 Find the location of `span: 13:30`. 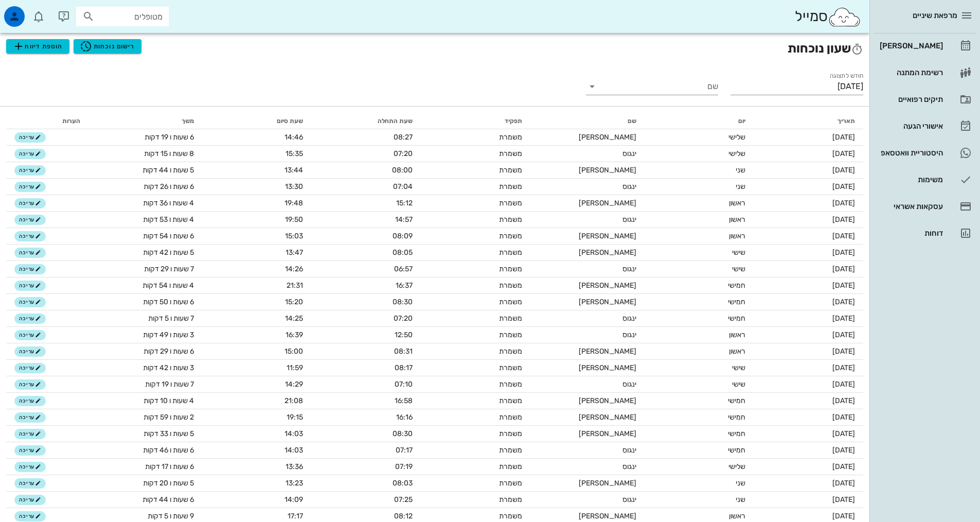

span: 13:30 is located at coordinates (294, 186).